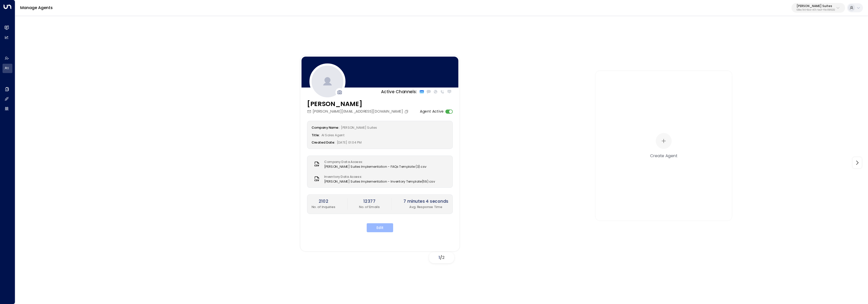 This screenshot has height=304, width=868. What do you see at coordinates (316, 135) in the screenshot?
I see `label: Title:` at bounding box center [316, 135].